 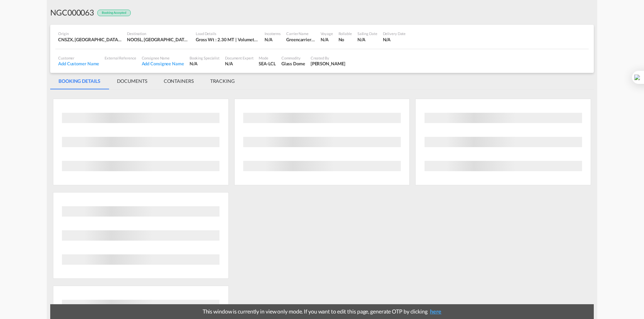 What do you see at coordinates (90, 33) in the screenshot?
I see `div: Origin` at bounding box center [90, 33].